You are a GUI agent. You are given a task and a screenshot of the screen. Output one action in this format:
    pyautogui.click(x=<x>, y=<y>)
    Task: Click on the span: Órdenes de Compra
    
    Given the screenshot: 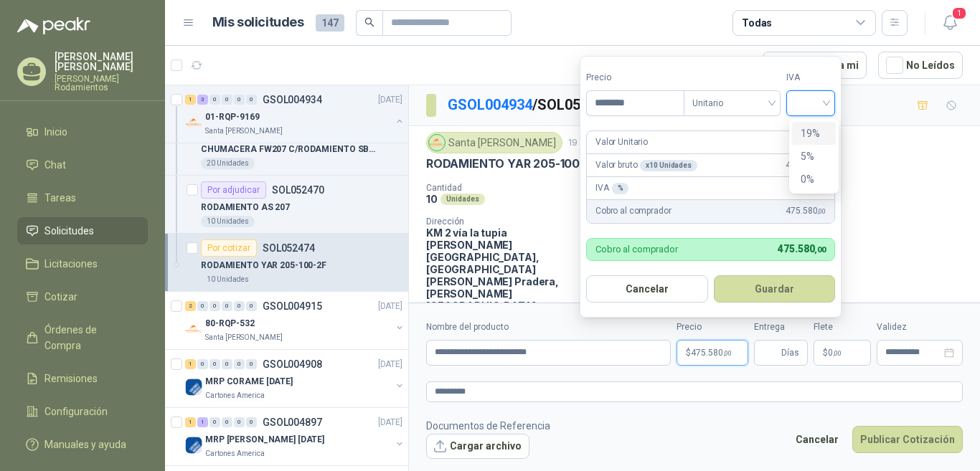 What is the action you would take?
    pyautogui.click(x=89, y=338)
    